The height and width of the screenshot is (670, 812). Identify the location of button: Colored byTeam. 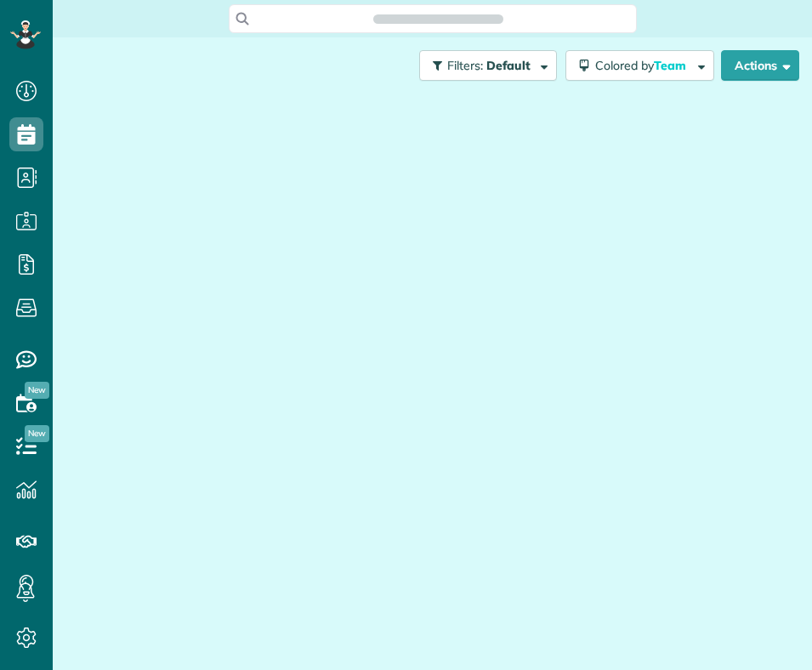
(639, 65).